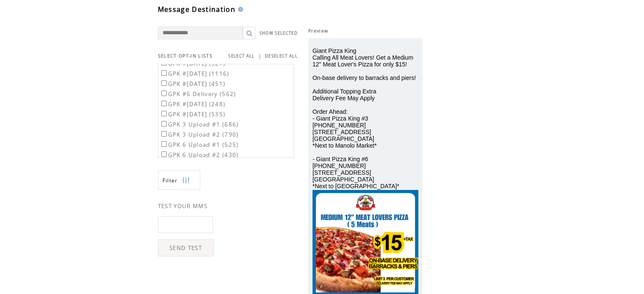  What do you see at coordinates (281, 56) in the screenshot?
I see `a: DESELECT ALL` at bounding box center [281, 56].